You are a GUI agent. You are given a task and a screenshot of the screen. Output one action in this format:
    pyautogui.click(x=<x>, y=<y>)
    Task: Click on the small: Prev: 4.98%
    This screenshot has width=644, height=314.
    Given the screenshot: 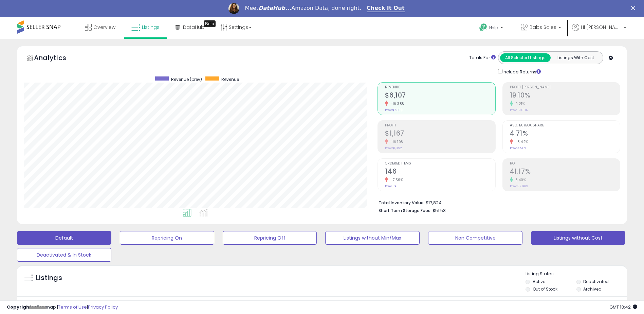 What is the action you would take?
    pyautogui.click(x=518, y=148)
    